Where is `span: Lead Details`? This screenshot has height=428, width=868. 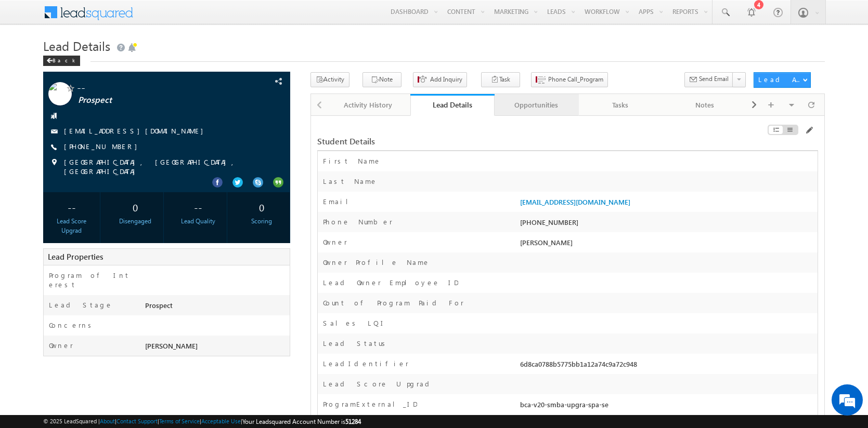
span: Lead Details is located at coordinates (77, 45).